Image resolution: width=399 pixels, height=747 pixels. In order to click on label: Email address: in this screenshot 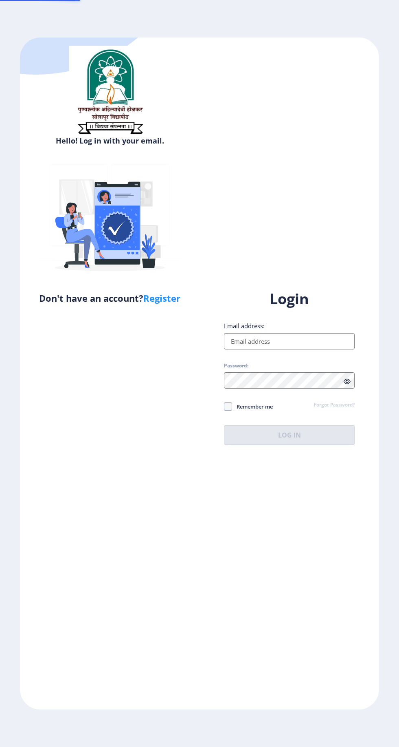, I will do `click(245, 326)`.